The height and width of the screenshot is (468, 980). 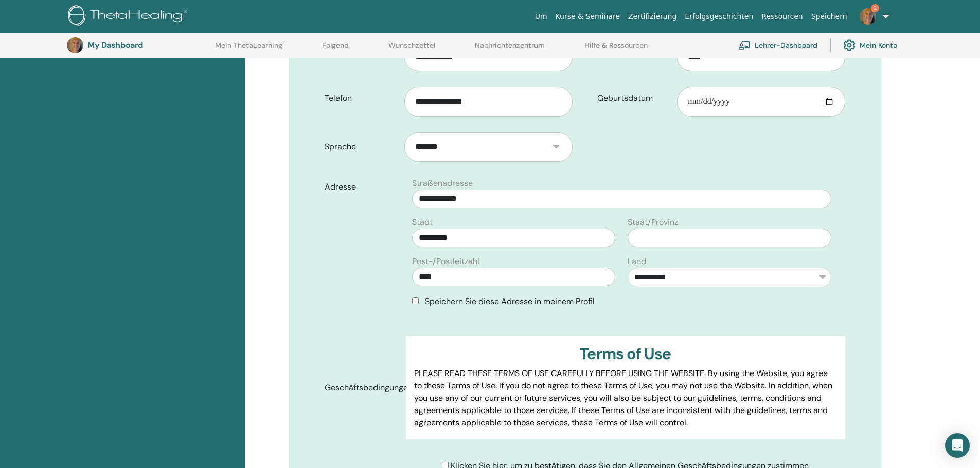 What do you see at coordinates (830, 16) in the screenshot?
I see `a: Speichern` at bounding box center [830, 16].